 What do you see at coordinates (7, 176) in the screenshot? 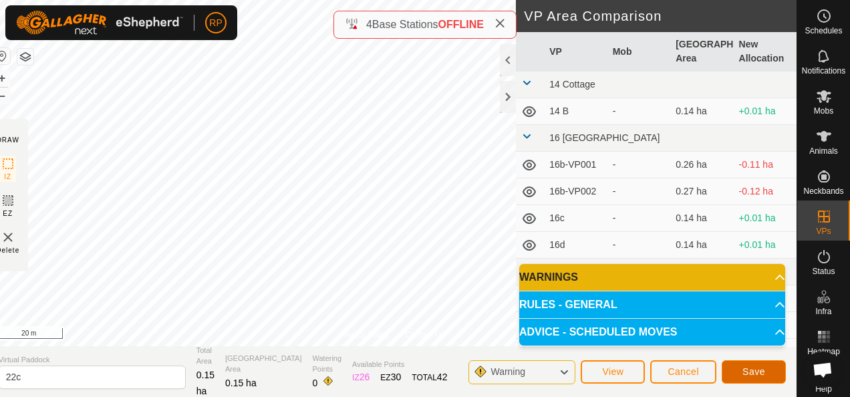
I see `span: IZ` at bounding box center [7, 176].